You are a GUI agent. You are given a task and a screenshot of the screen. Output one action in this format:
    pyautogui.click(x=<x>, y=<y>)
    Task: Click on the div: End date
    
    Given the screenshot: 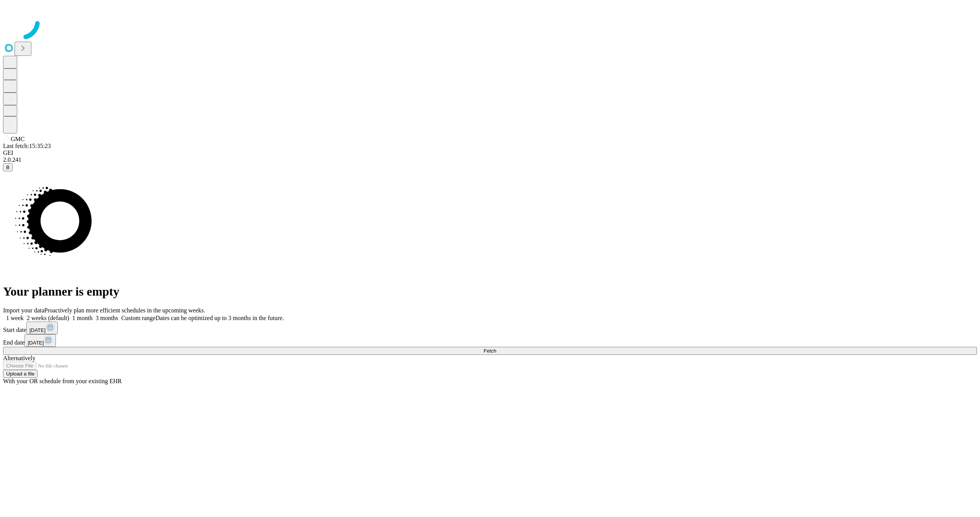 What is the action you would take?
    pyautogui.click(x=490, y=340)
    